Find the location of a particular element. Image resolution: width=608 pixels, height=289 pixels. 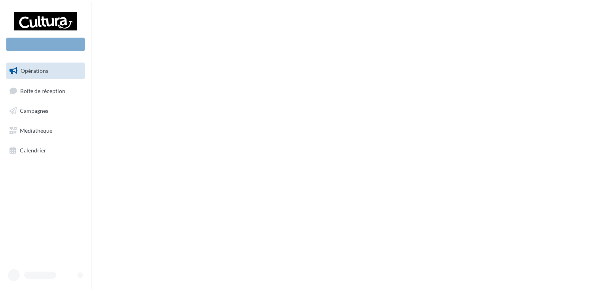

a: Campagnes is located at coordinates (46, 111).